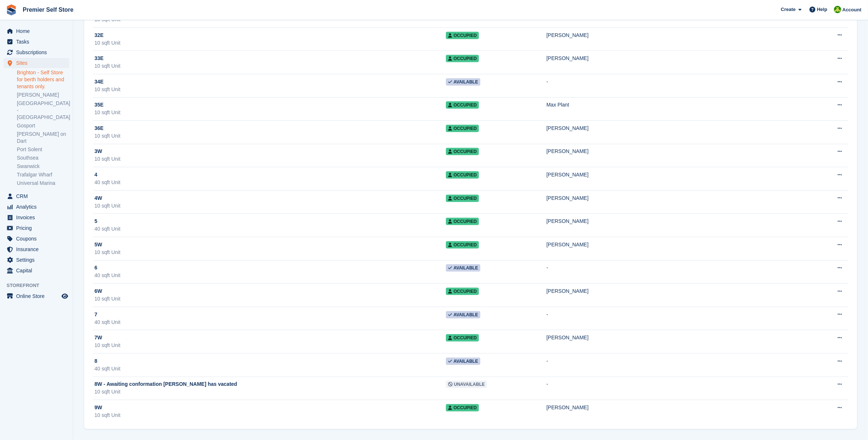 The image size is (868, 440). Describe the element at coordinates (788, 10) in the screenshot. I see `span: Create` at that location.